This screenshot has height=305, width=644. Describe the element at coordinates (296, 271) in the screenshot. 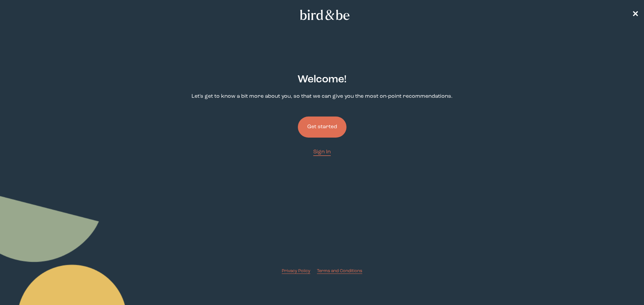

I see `span: Privacy Policy` at that location.